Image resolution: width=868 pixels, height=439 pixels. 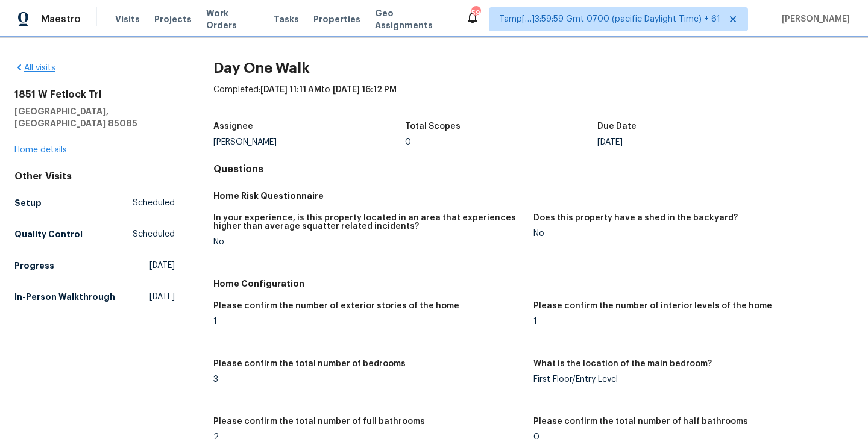 I want to click on h5: What is the location of the main bedroom?, so click(x=622, y=364).